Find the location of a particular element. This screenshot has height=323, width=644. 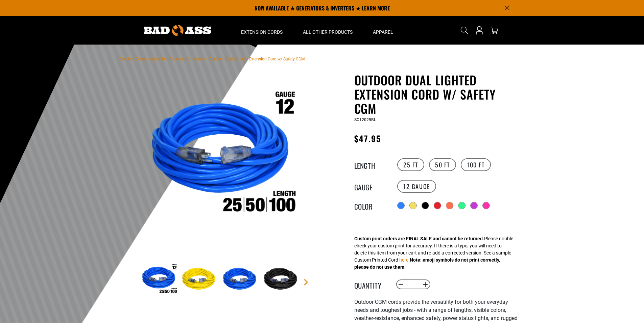

strong: Custom print orders are FINAL SALE and cannot be returned. is located at coordinates (419, 239).